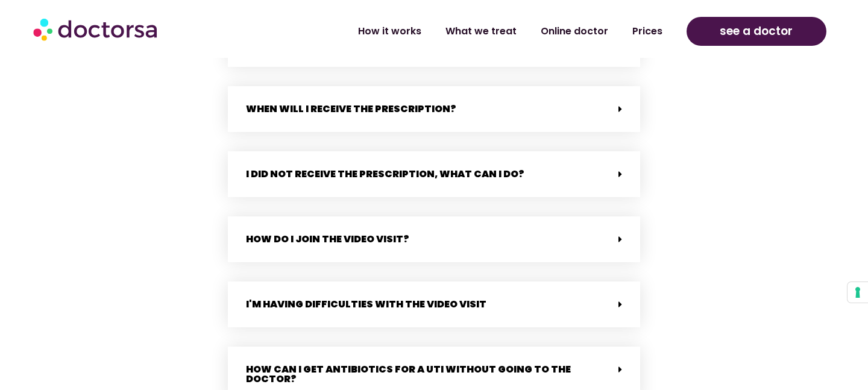  What do you see at coordinates (434, 174) in the screenshot?
I see `div: I did not receive the prescription, what can i do?` at bounding box center [434, 174].